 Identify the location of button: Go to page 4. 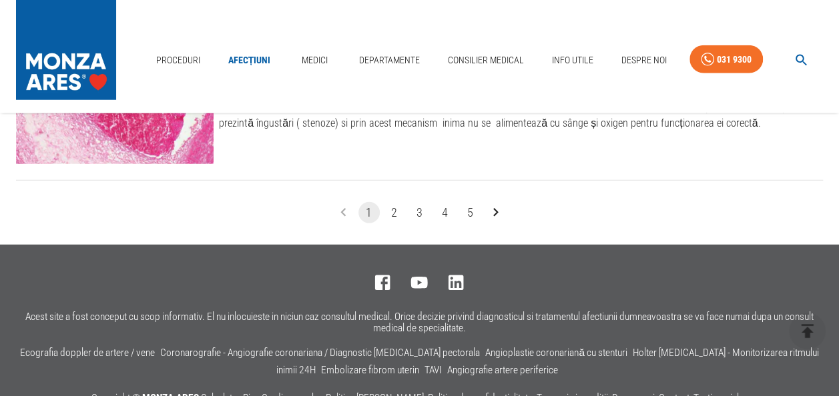
(445, 213).